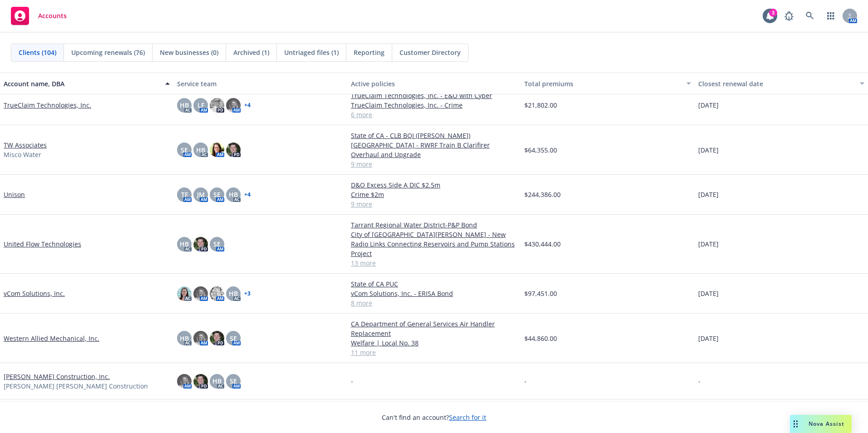 This screenshot has height=433, width=868. Describe the element at coordinates (22, 154) in the screenshot. I see `span: Misco Water` at that location.